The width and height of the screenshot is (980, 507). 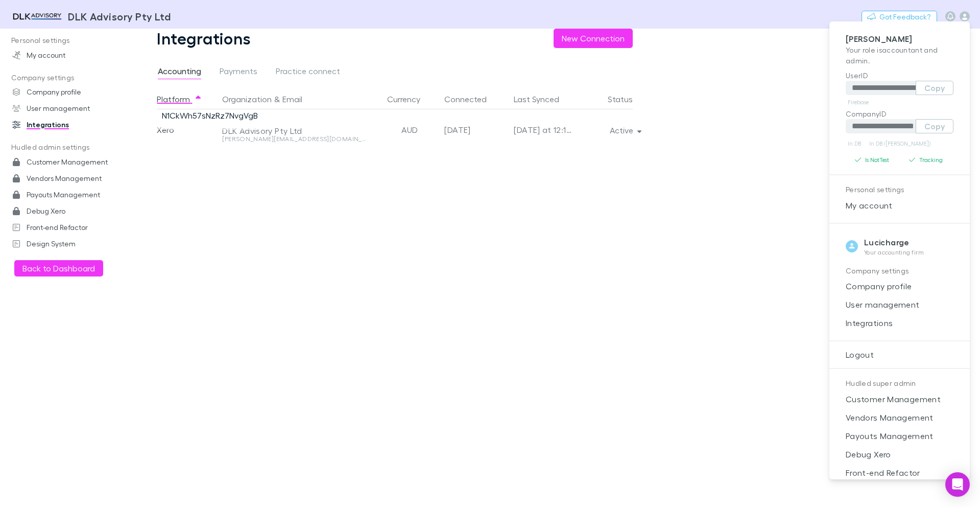 I want to click on span: User management, so click(x=899, y=305).